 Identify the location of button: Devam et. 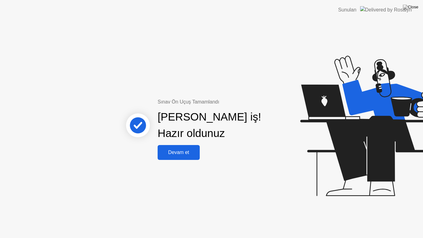
(179, 152).